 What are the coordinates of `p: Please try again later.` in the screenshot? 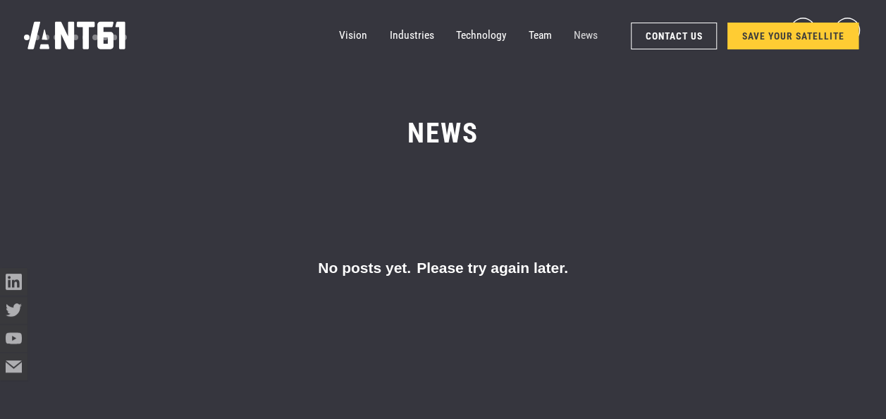 It's located at (492, 268).